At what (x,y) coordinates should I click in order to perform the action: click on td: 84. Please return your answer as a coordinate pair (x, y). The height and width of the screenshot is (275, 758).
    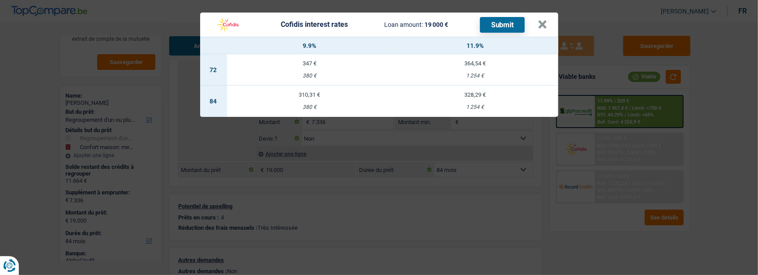
    Looking at the image, I should click on (214, 101).